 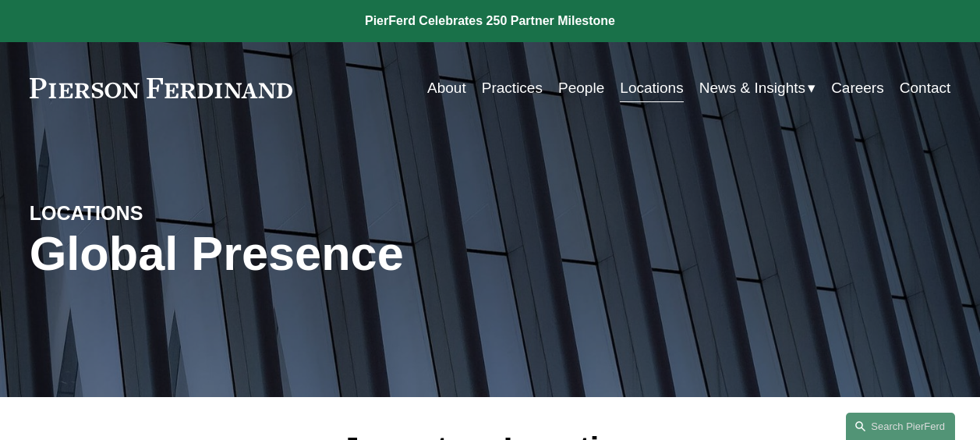 I want to click on h4: LOCATIONS, so click(x=144, y=213).